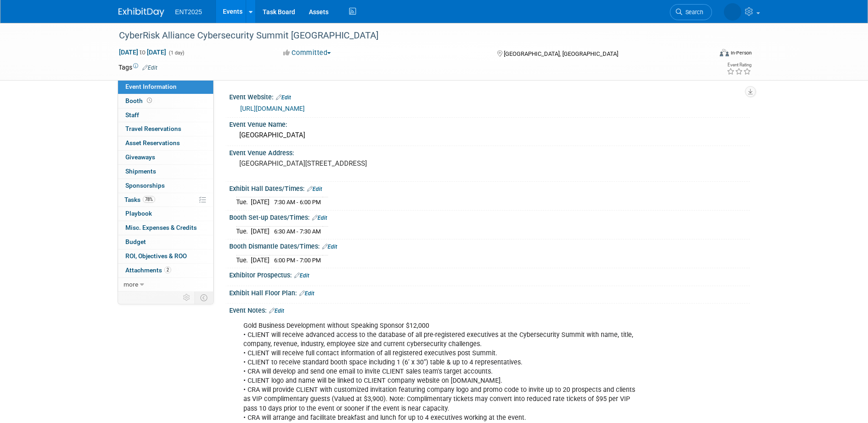 The height and width of the screenshot is (423, 868). Describe the element at coordinates (490, 96) in the screenshot. I see `div: Event Website:` at that location.